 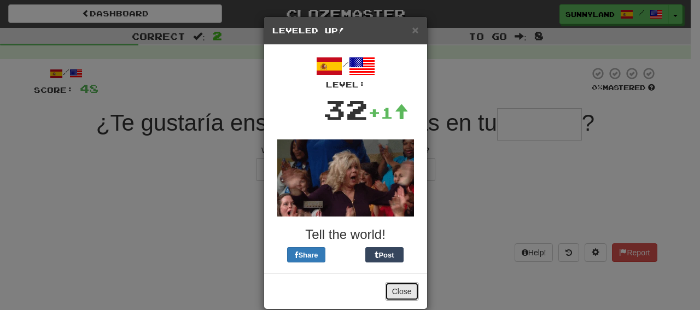 I want to click on button: Share, so click(x=306, y=255).